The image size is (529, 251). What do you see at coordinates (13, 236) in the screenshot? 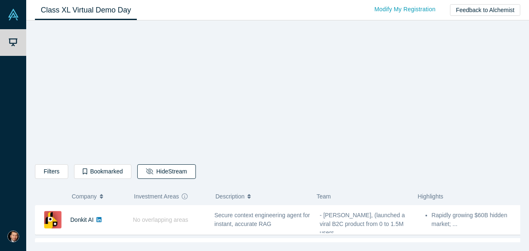
I see `img: Kohei Noda's Account` at bounding box center [13, 236].